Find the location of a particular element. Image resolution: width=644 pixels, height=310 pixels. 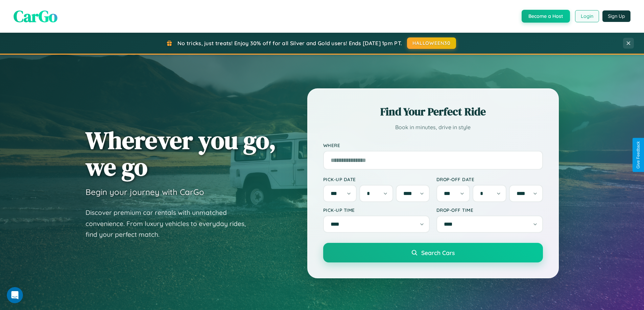

span: Search Cars is located at coordinates (438, 253).